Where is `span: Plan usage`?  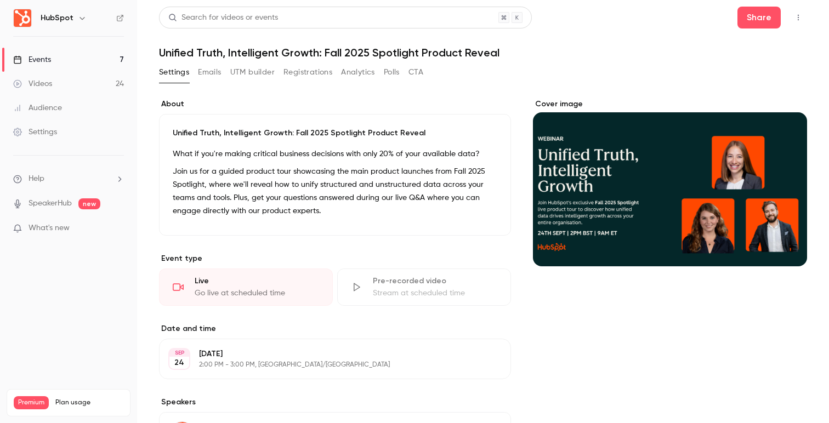
span: Plan usage is located at coordinates (89, 403).